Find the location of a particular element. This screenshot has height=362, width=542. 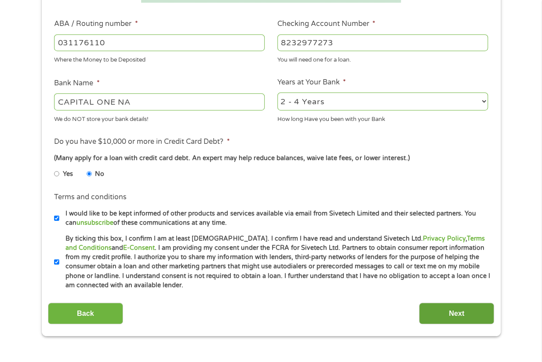

label: Years at Your Bank is located at coordinates (312, 82).